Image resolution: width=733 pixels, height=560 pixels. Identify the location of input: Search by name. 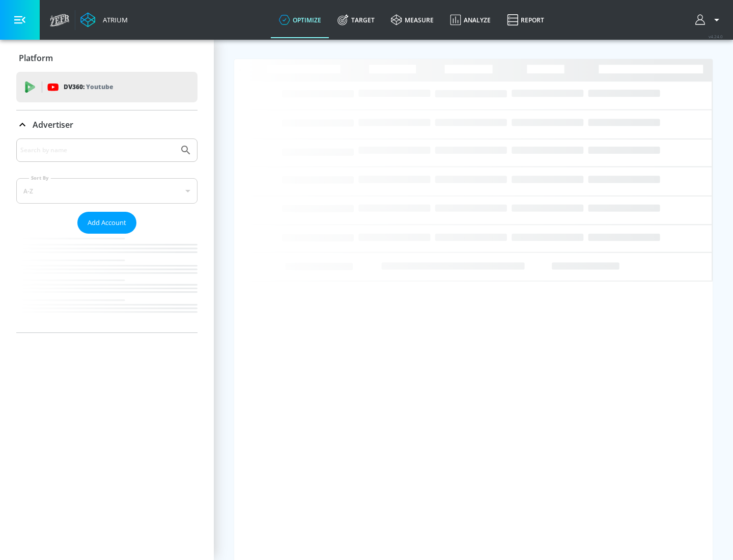
(98, 150).